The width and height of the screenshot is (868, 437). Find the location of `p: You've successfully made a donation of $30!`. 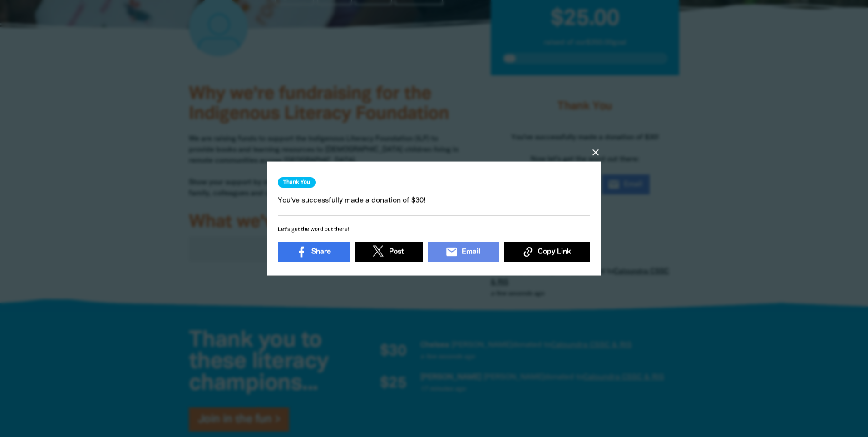

p: You've successfully made a donation of $30! is located at coordinates (434, 201).